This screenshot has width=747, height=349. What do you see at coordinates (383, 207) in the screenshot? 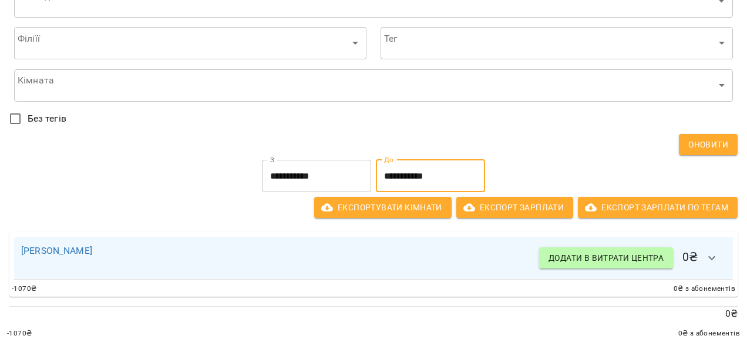
I see `span: Експортувати кімнати` at bounding box center [383, 207].